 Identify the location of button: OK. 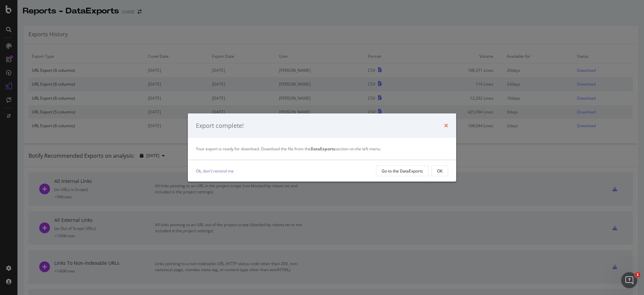
(440, 171).